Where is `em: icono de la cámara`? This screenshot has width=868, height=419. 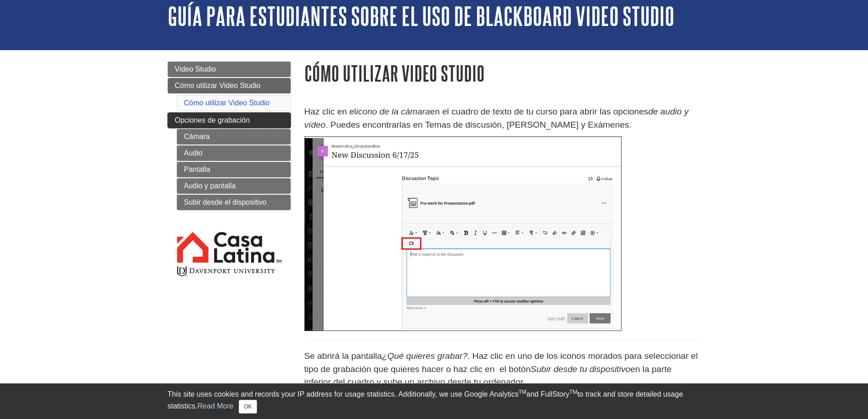
em: icono de la cámara is located at coordinates (393, 111).